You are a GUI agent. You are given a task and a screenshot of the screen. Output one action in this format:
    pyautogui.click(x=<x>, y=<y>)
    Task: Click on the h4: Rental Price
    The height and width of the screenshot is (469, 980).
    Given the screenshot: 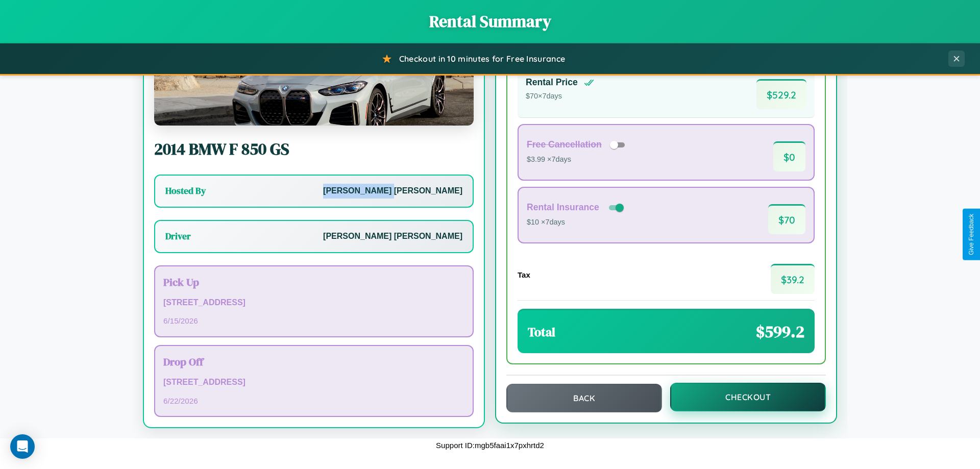 What is the action you would take?
    pyautogui.click(x=552, y=82)
    